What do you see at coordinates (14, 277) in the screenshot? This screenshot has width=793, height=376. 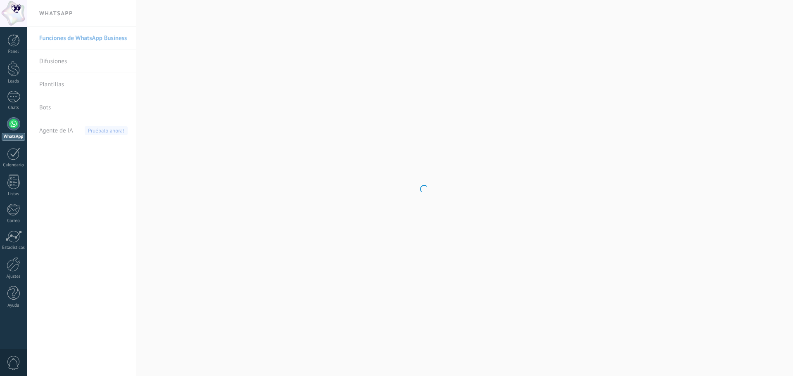 I see `div: Ajustes` at bounding box center [14, 277].